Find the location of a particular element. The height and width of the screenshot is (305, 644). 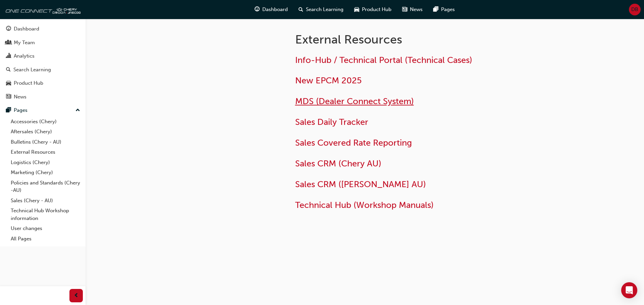

a: Product Hub is located at coordinates (42, 83).